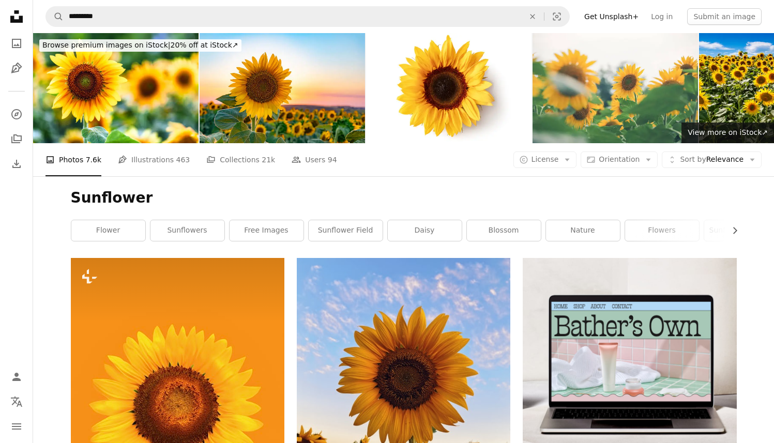  I want to click on span: 463, so click(183, 160).